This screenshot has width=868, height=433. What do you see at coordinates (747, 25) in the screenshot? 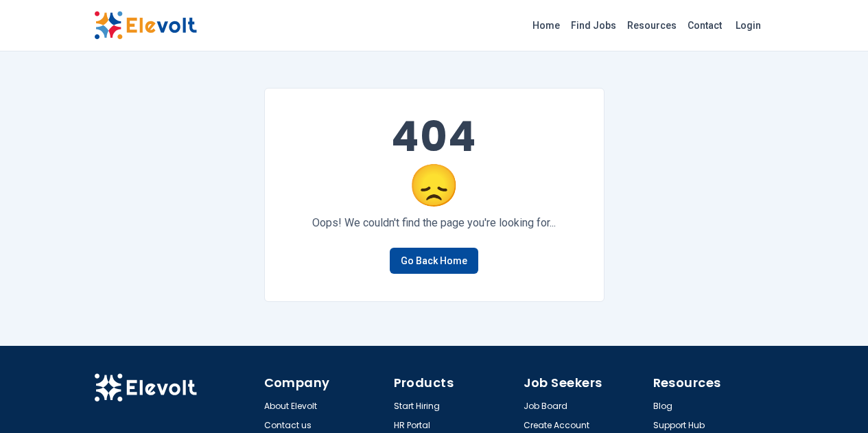
I see `a: Login` at bounding box center [747, 25].